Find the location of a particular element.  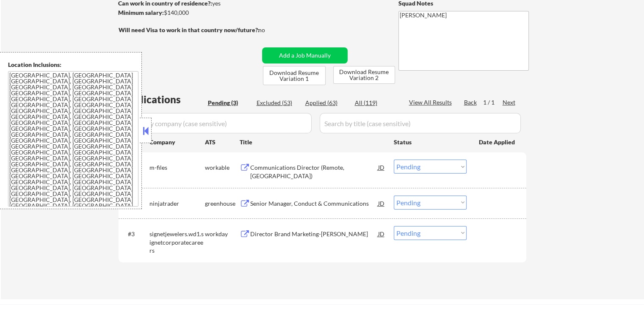

strong: Will need Visa to work in that country now/future?: is located at coordinates (189, 30).